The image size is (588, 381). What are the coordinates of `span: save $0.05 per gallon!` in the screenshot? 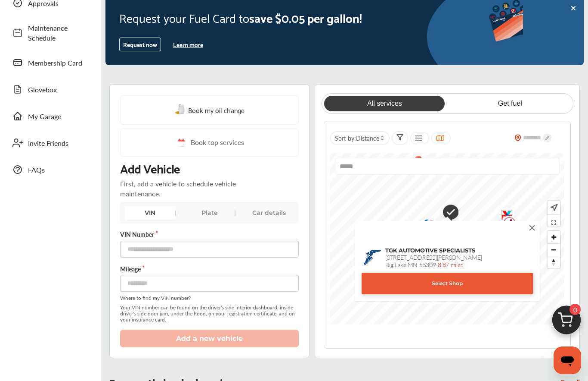 It's located at (306, 18).